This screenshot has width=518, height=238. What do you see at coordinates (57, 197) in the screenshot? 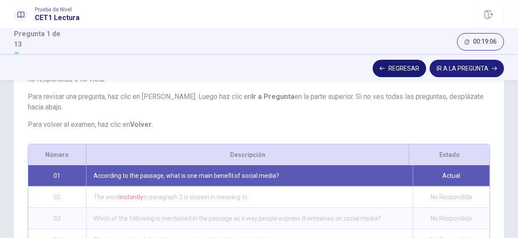
I see `div: 02` at bounding box center [57, 197].